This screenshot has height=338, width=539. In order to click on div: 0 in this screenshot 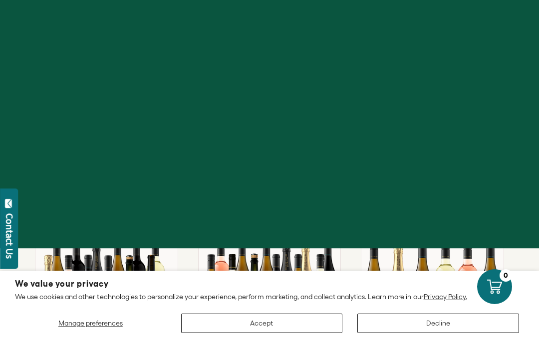, I will do `click(505, 275)`.